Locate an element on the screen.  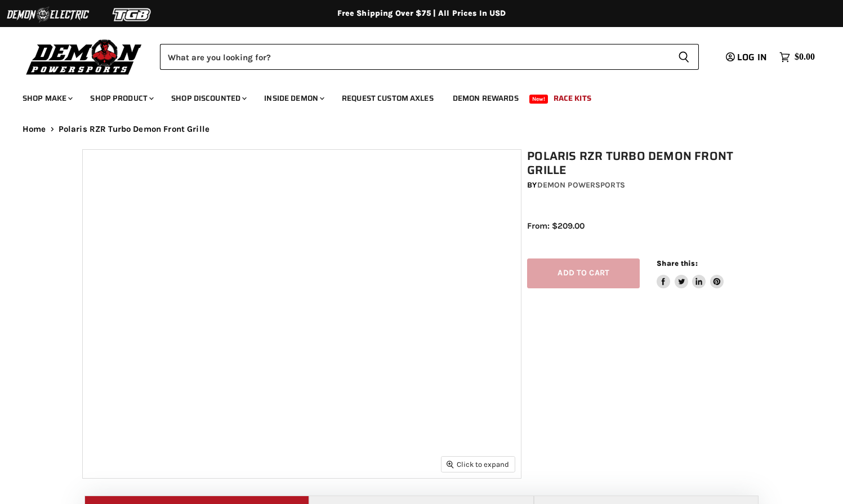
button: Search is located at coordinates (684, 57).